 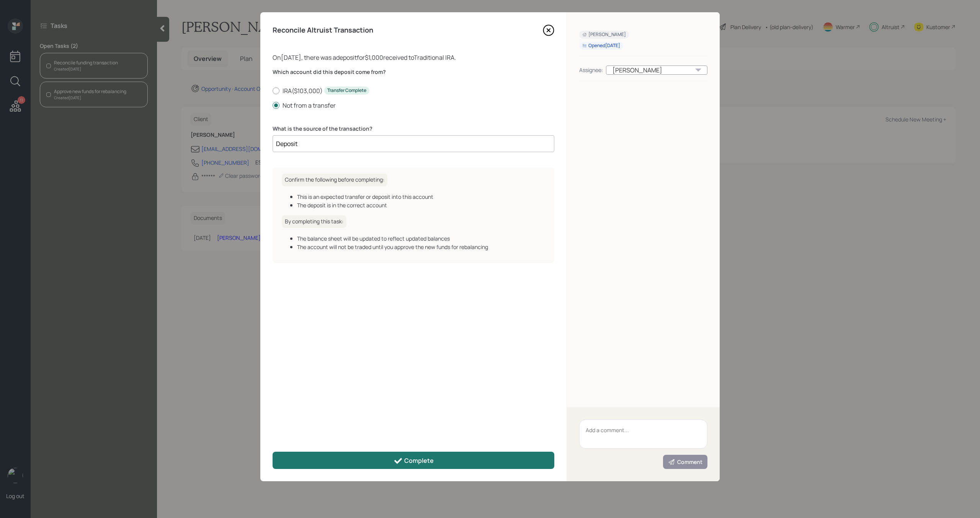 What do you see at coordinates (334, 179) in the screenshot?
I see `h6: Confirm the following before completing:` at bounding box center [334, 179].